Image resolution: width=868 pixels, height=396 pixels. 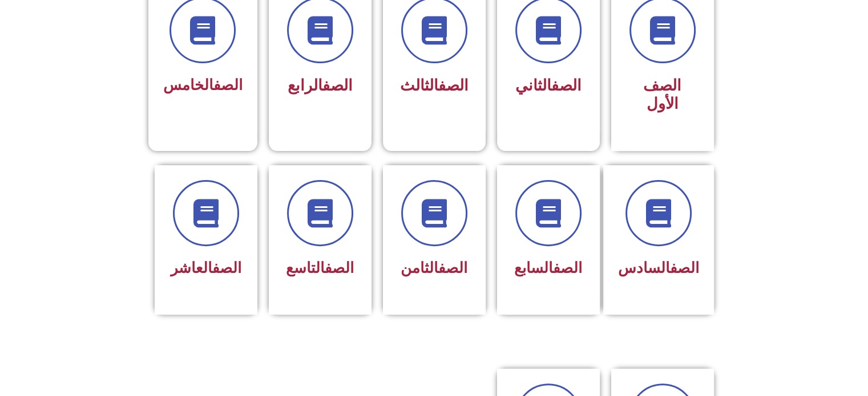 What do you see at coordinates (319, 268) in the screenshot?
I see `span: التاسع` at bounding box center [319, 268].